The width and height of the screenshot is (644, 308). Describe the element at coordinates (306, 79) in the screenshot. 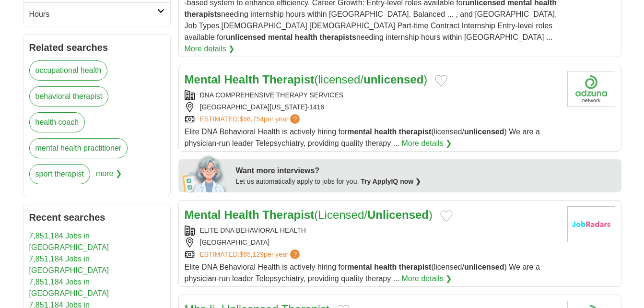

I see `a: Mental Health Therapist(licensed/unlicensed)` at that location.